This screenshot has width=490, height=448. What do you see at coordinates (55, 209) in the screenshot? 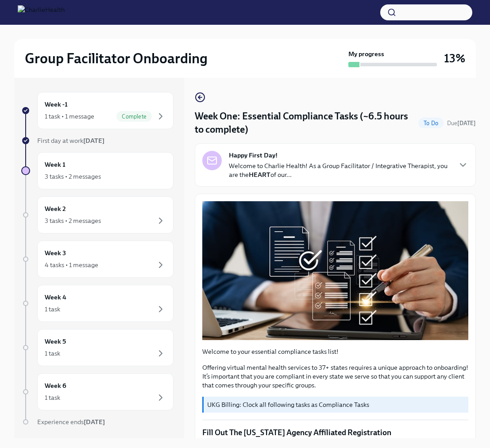
I see `h6: Week 2` at bounding box center [55, 209].